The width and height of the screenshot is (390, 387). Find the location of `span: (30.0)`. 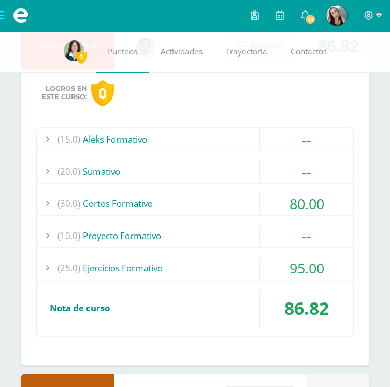

span: (30.0) is located at coordinates (69, 203).